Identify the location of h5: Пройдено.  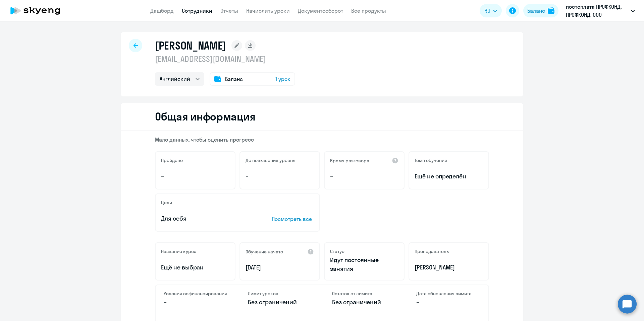
(172, 160).